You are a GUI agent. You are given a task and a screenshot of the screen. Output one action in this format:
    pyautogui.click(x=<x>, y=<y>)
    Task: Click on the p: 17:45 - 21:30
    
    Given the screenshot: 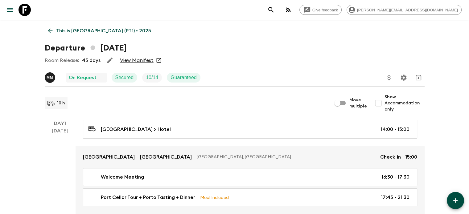 What is the action you would take?
    pyautogui.click(x=395, y=198)
    